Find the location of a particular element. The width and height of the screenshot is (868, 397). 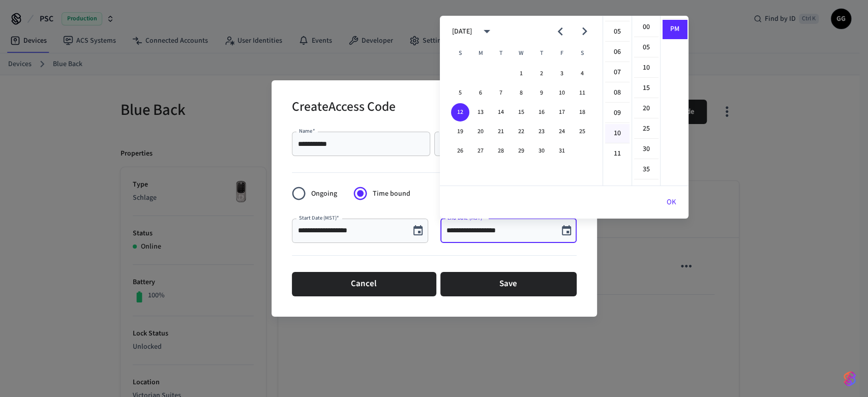

button: Save is located at coordinates (508, 284).